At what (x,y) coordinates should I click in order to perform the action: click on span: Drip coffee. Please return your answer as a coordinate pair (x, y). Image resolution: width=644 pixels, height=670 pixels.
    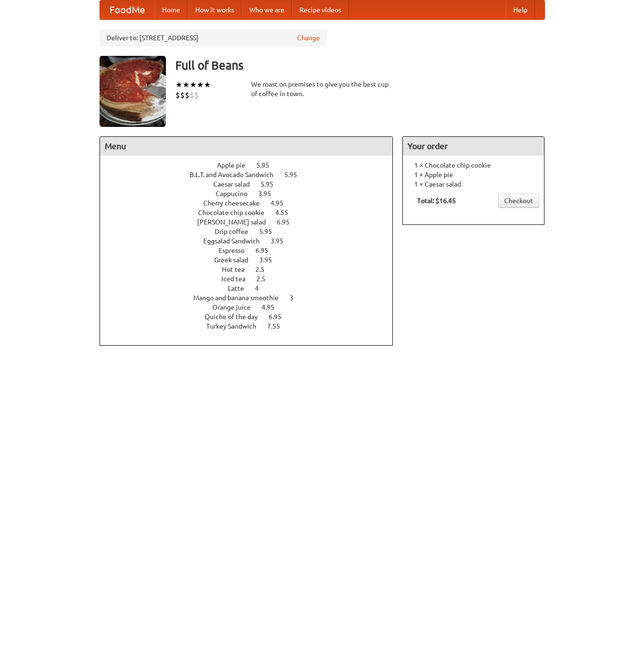
    Looking at the image, I should click on (236, 232).